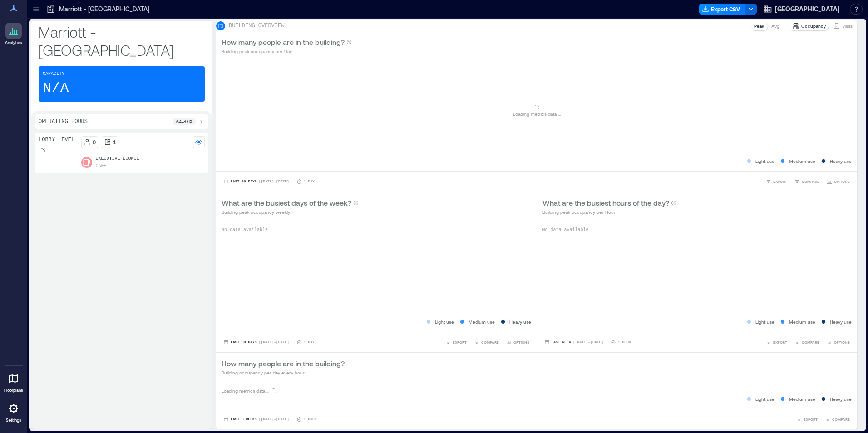  What do you see at coordinates (184, 121) in the screenshot?
I see `p: 6a - 11p` at bounding box center [184, 121].